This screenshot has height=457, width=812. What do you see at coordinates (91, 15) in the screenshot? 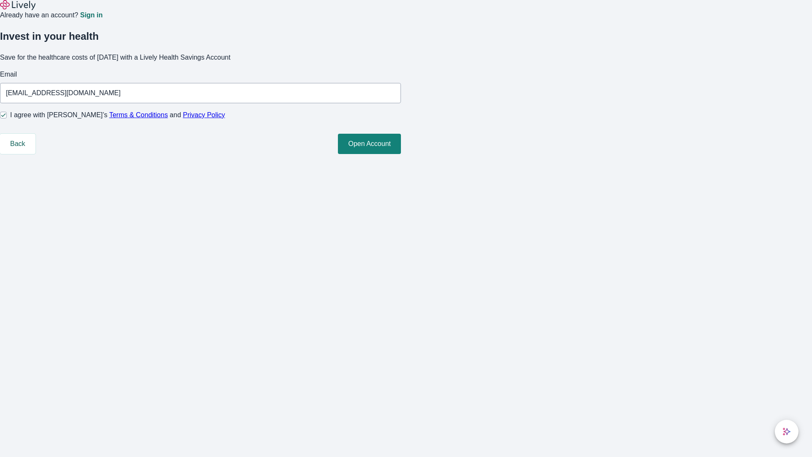
I see `a: Sign in` at bounding box center [91, 15].